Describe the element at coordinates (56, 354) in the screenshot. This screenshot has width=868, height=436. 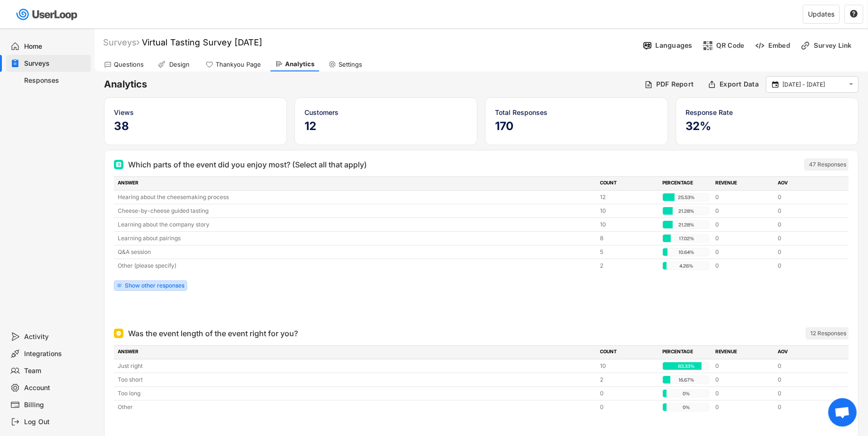
I see `div: Integrations` at that location.